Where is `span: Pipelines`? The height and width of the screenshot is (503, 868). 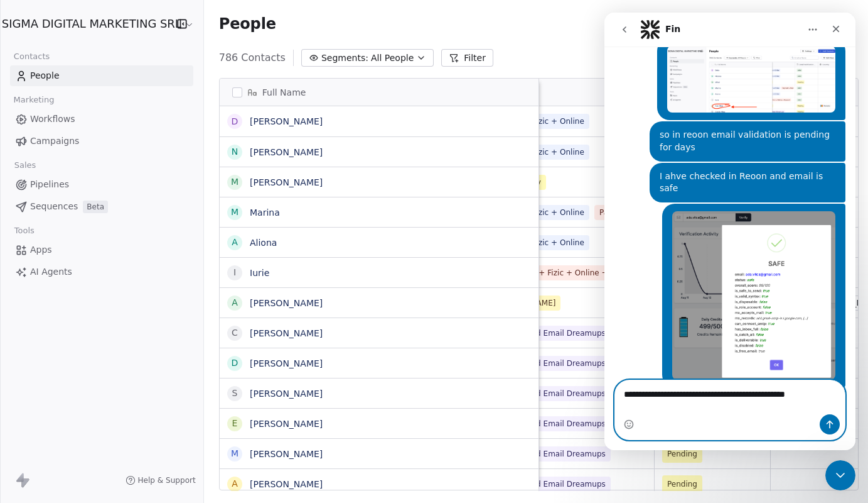 span: Pipelines is located at coordinates (50, 184).